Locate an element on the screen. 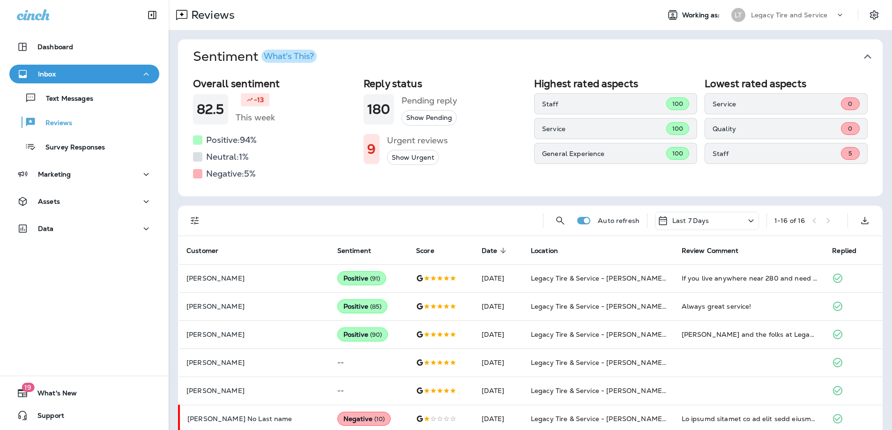  h1: Sentiment is located at coordinates (255, 57).